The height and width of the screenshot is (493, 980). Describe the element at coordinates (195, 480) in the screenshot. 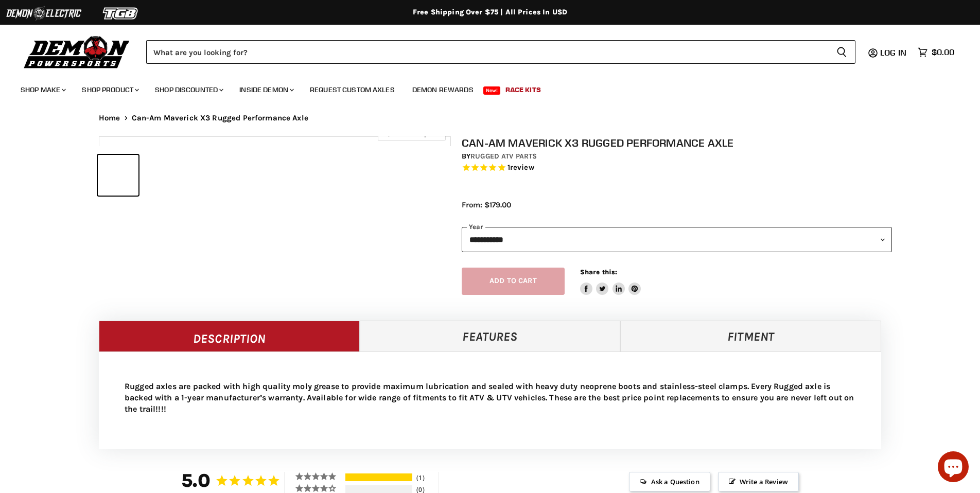

I see `strong: 5.0` at that location.